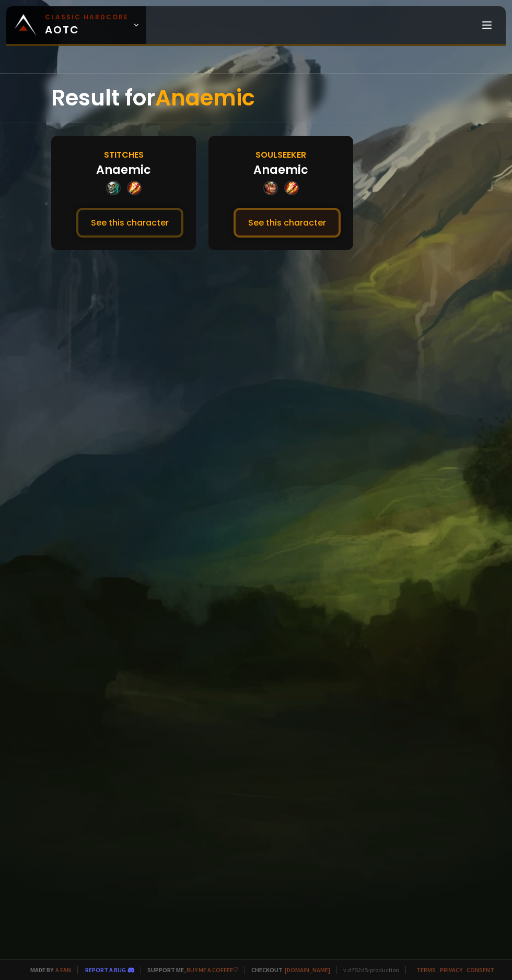 This screenshot has width=512, height=980. What do you see at coordinates (426, 969) in the screenshot?
I see `a: Terms` at bounding box center [426, 969].